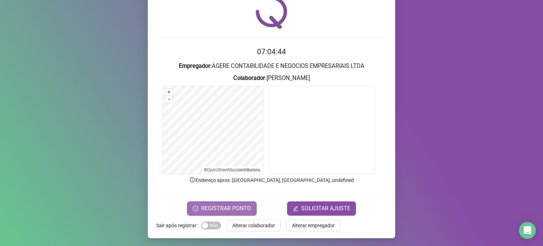 Image resolution: width=543 pixels, height=246 pixels. What do you see at coordinates (226, 208) in the screenshot?
I see `span: REGISTRAR PONTO` at bounding box center [226, 208].